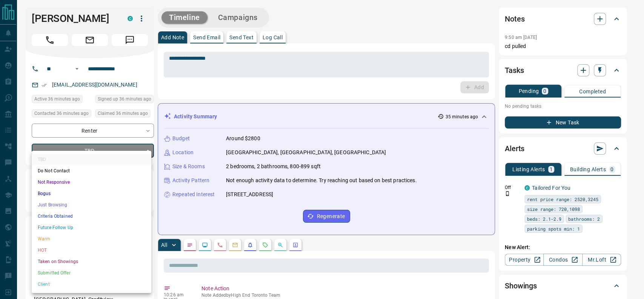  Describe the element at coordinates (92, 194) in the screenshot. I see `li: Bogus` at that location.